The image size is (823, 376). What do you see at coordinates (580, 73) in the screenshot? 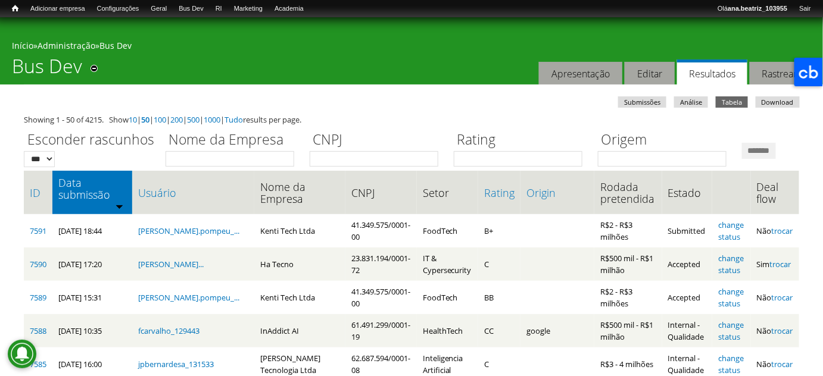
I see `a: Apresentação` at bounding box center [580, 73].